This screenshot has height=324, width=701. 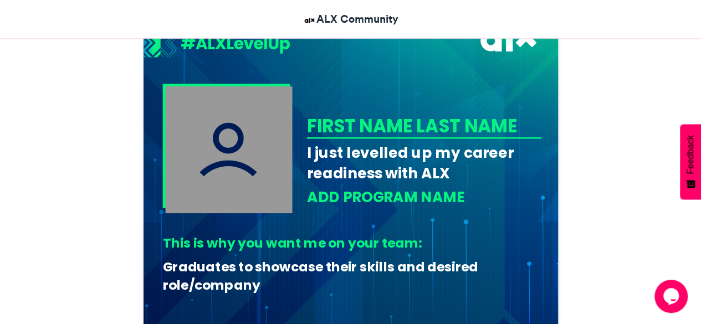 I want to click on div: FIRST NAME LAST NAME, so click(x=422, y=126).